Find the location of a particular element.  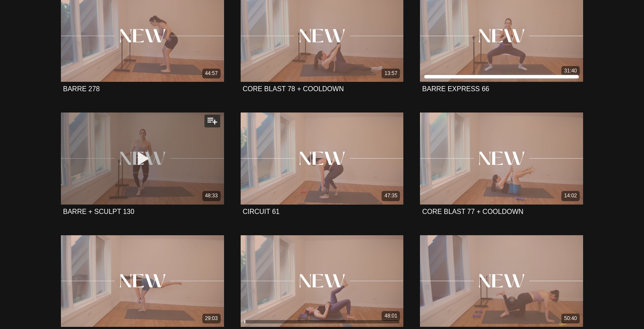

a: BARRE 278 is located at coordinates (82, 89).